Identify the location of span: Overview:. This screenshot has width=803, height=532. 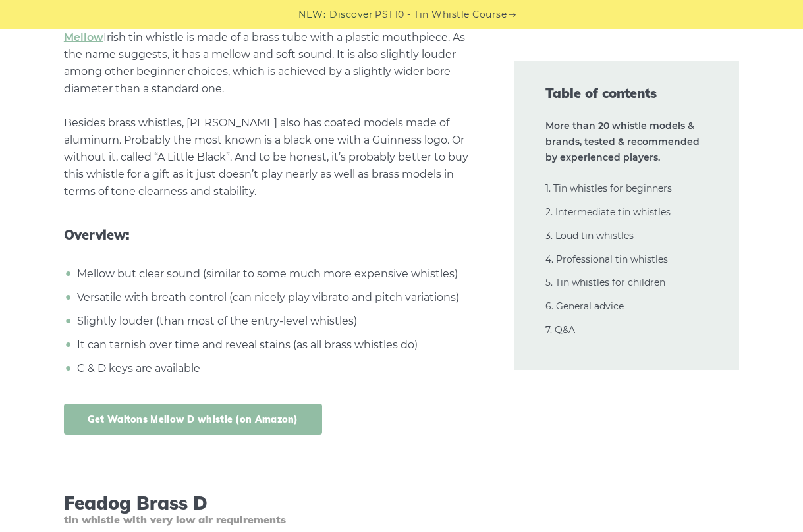
(273, 235).